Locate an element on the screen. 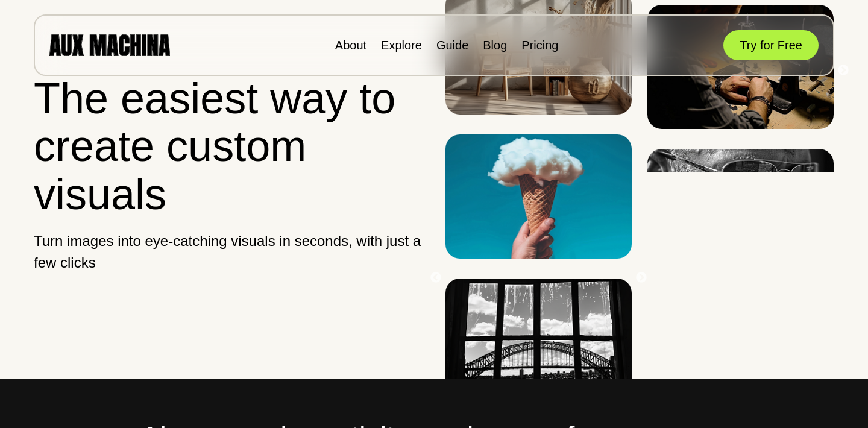  a: About is located at coordinates (351, 45).